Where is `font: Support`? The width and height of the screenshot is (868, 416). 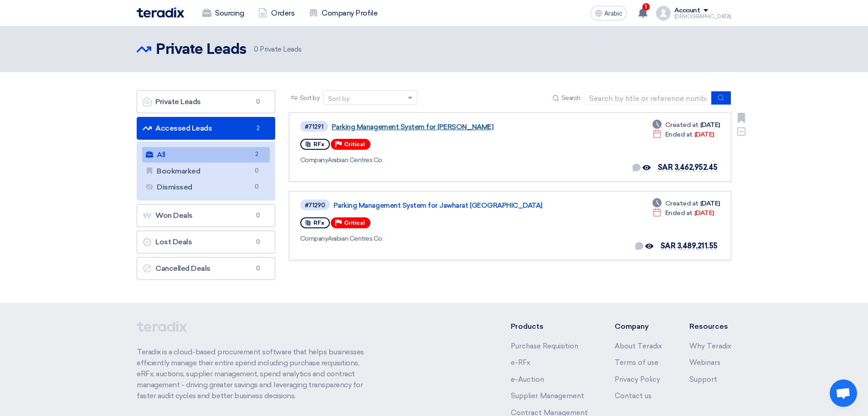 font: Support is located at coordinates (703, 379).